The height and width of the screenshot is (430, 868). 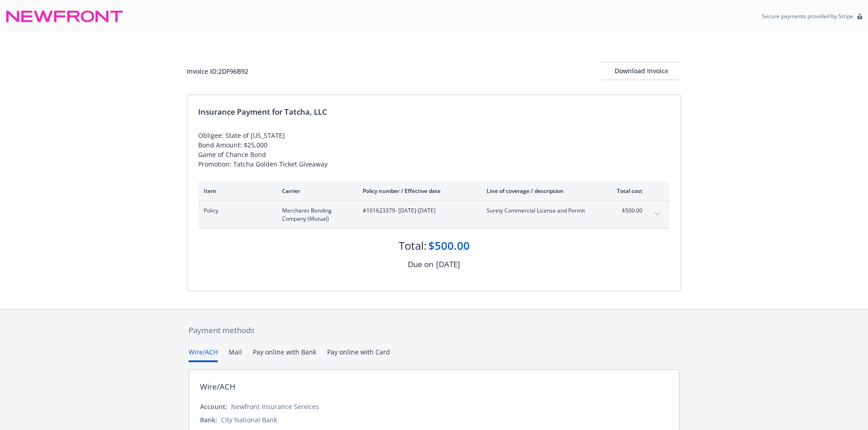 What do you see at coordinates (625, 191) in the screenshot?
I see `div: Total cost` at bounding box center [625, 191].